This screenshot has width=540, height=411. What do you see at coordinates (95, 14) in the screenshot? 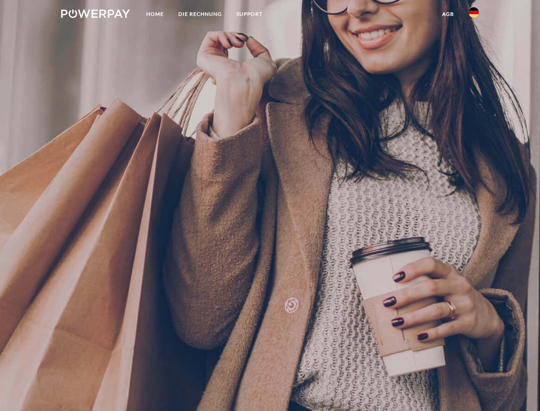
I see `img: logo-powerpay-white.svg` at bounding box center [95, 14].